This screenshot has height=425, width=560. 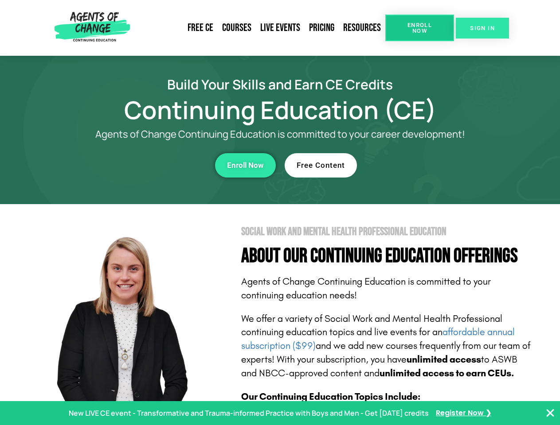 What do you see at coordinates (259, 28) in the screenshot?
I see `nav: Menu` at bounding box center [259, 28].